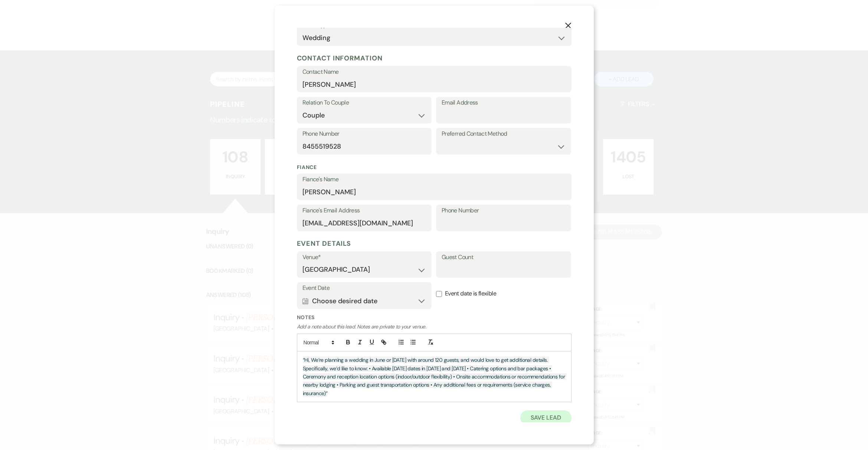  Describe the element at coordinates (364, 210) in the screenshot. I see `label: Fiance's Email Address` at that location.